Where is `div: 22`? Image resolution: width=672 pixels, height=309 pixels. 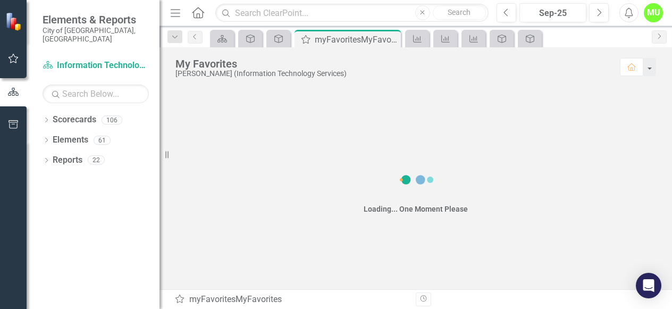 div: 22 is located at coordinates (96, 160).